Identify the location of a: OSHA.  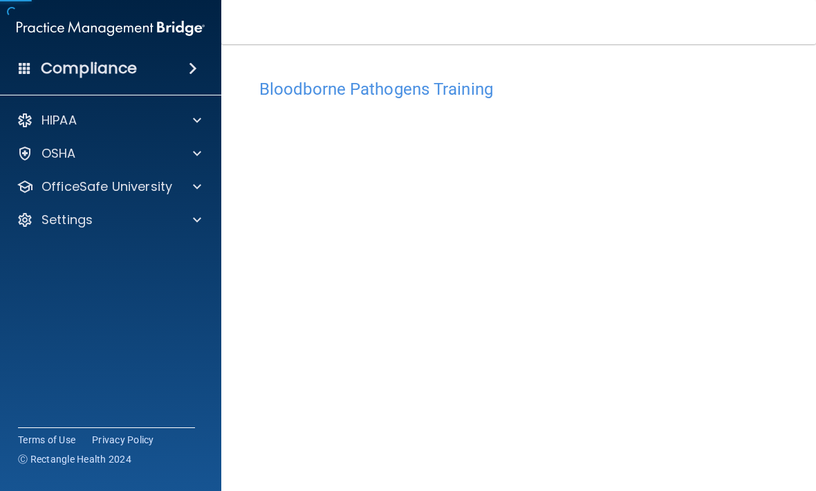
(109, 154).